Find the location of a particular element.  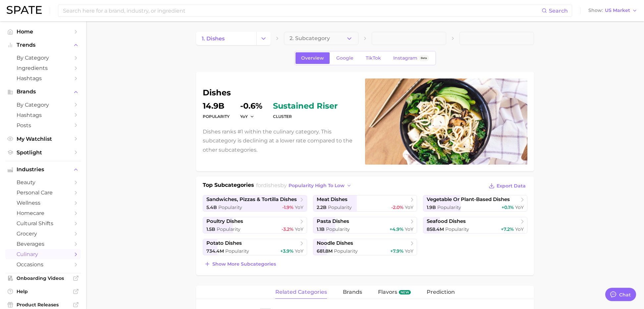

a: Overview is located at coordinates (312, 58).